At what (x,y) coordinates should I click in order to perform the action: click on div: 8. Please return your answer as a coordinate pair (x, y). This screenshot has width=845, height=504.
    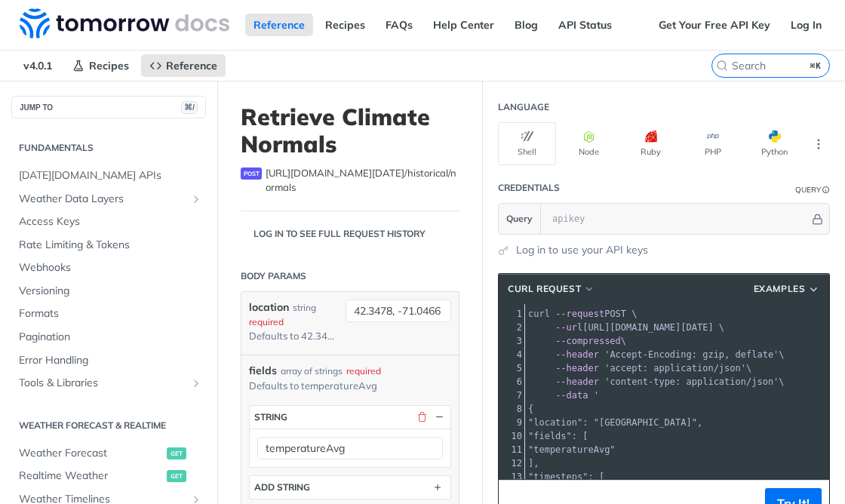
    Looking at the image, I should click on (512, 409).